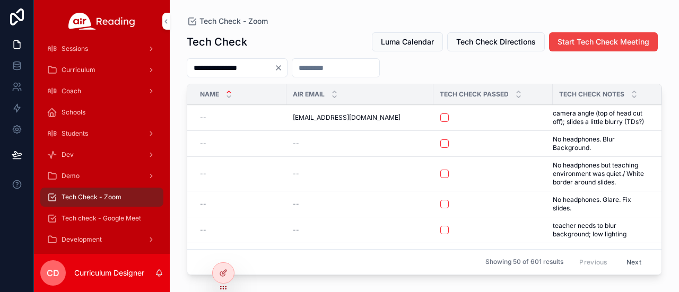 The width and height of the screenshot is (679, 292). I want to click on span: teacher needs to blur background; low lighting, so click(600, 230).